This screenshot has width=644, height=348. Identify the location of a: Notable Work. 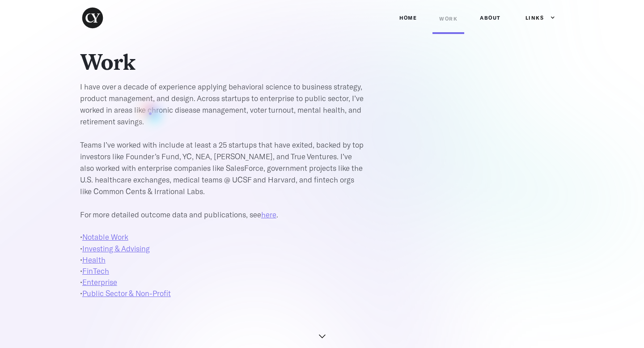
(105, 236).